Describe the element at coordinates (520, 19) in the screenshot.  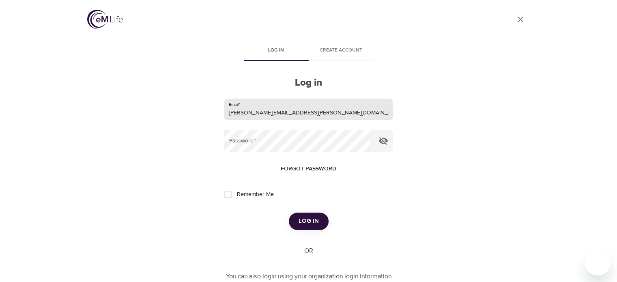
I see `a: close` at that location.